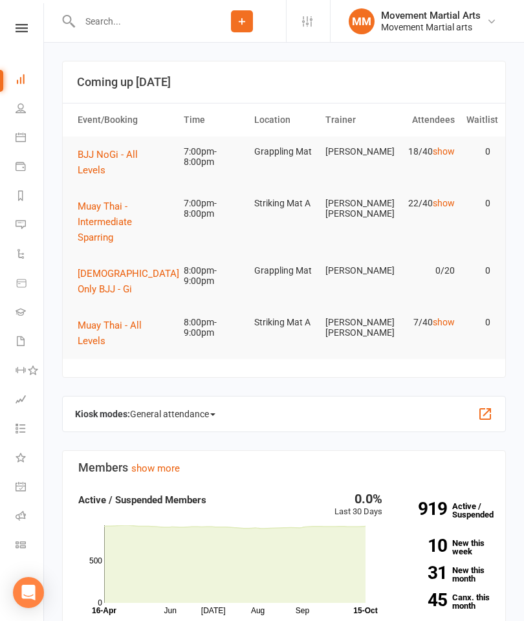 This screenshot has width=524, height=621. Describe the element at coordinates (284, 468) in the screenshot. I see `h3: Members` at that location.